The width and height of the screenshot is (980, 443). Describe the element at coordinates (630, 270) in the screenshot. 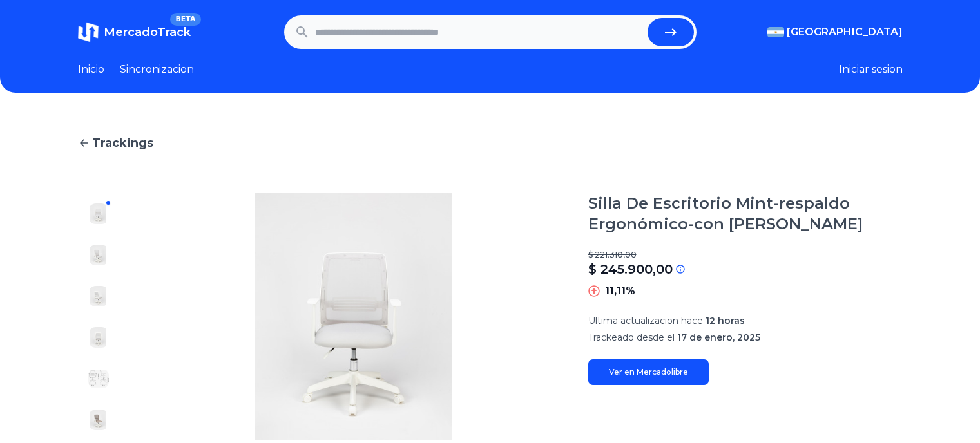

I see `p: $ 245.900,00` at that location.